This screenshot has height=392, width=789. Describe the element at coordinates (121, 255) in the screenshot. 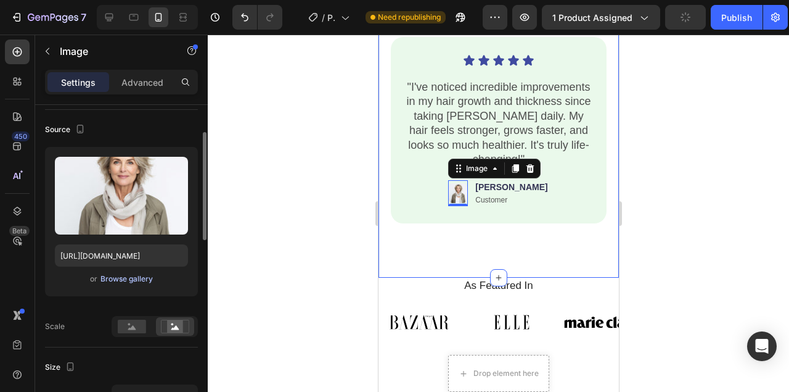

I see `input: https://example.com/image.jpg` at that location.